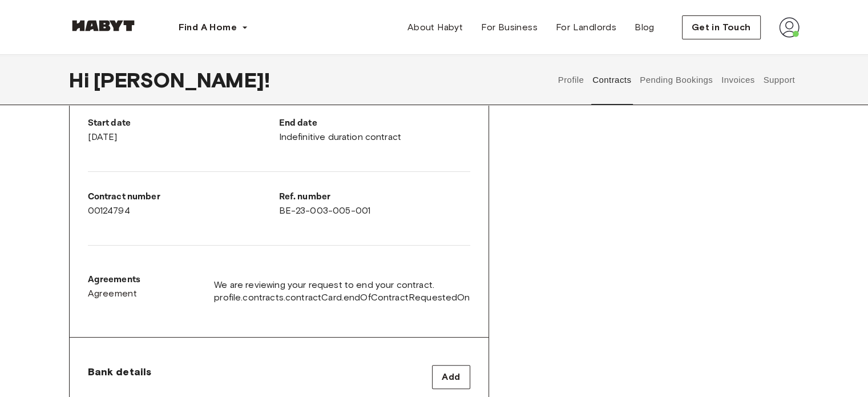 The width and height of the screenshot is (868, 397). Describe the element at coordinates (81, 80) in the screenshot. I see `span: Hi` at that location.